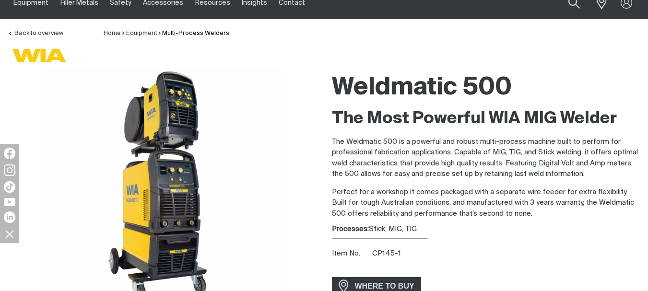 The height and width of the screenshot is (291, 648). Describe the element at coordinates (350, 229) in the screenshot. I see `strong: Processes:` at that location.